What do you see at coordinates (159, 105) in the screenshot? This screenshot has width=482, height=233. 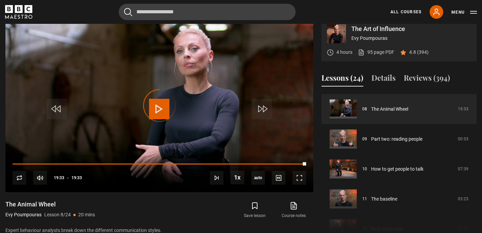 I see `video-js: Video Player` at bounding box center [159, 105].